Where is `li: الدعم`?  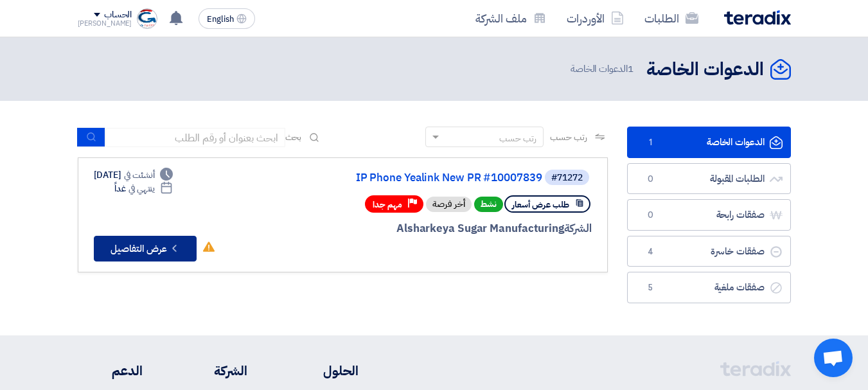 li: الدعم is located at coordinates (110, 370).